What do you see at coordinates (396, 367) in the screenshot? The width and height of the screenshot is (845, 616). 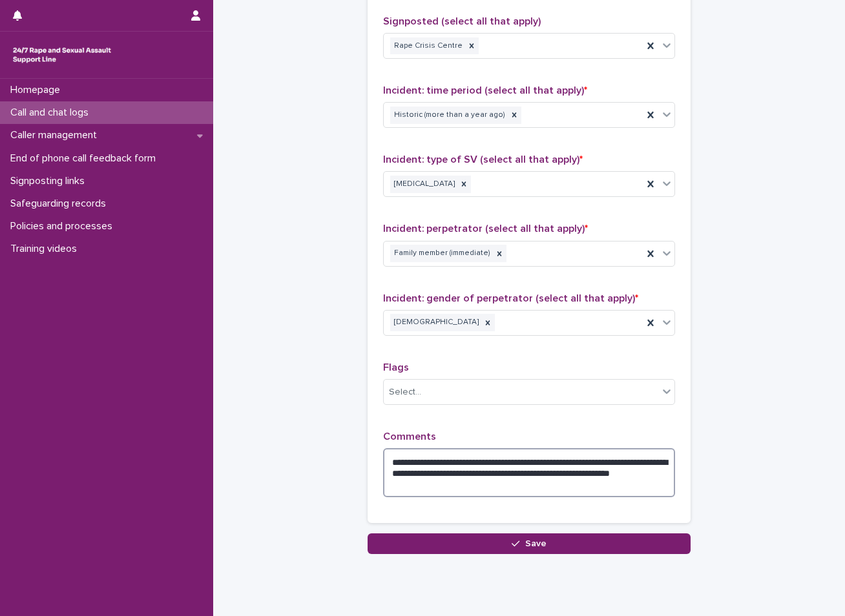 I see `span: Flags` at bounding box center [396, 367].